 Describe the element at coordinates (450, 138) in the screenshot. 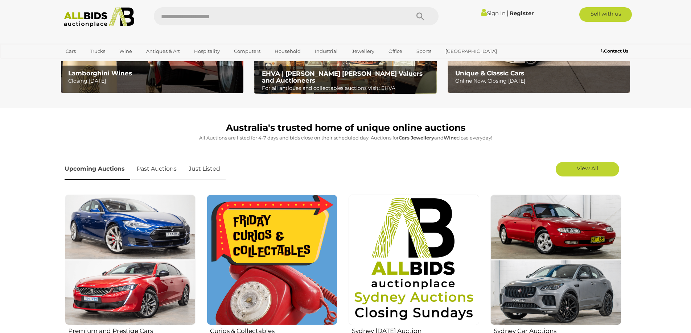

I see `strong: Wine` at that location.